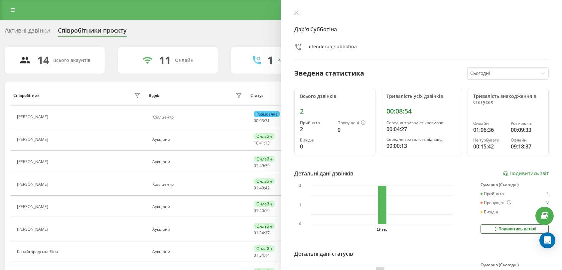 The height and width of the screenshot is (270, 562). What do you see at coordinates (526, 140) in the screenshot?
I see `div: Офлайн` at bounding box center [526, 140].